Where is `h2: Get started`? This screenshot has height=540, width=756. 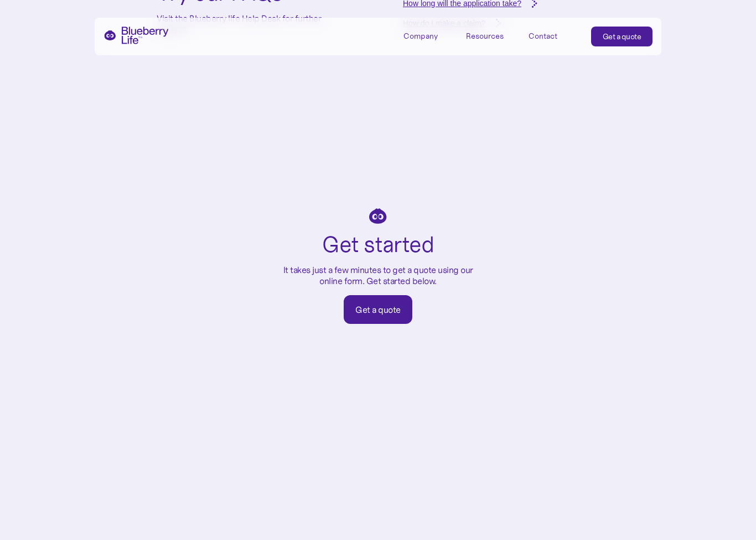 h2: Get started is located at coordinates (378, 244).